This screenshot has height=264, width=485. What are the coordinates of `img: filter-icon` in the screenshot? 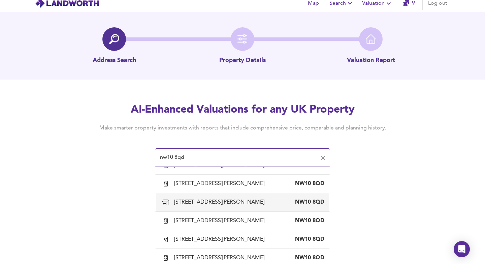 It's located at (243, 39).